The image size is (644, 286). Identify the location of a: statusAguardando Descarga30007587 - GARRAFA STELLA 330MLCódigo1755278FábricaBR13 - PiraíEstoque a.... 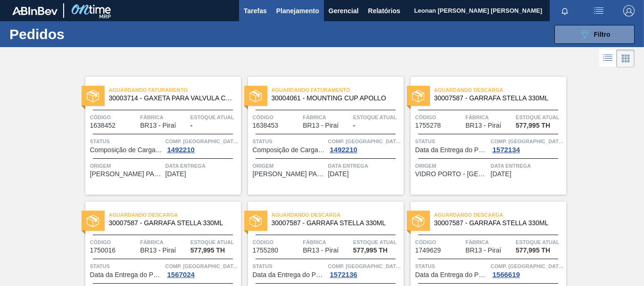
(484, 136).